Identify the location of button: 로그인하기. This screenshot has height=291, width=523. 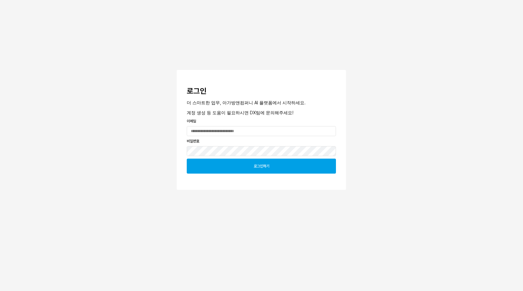
(261, 166).